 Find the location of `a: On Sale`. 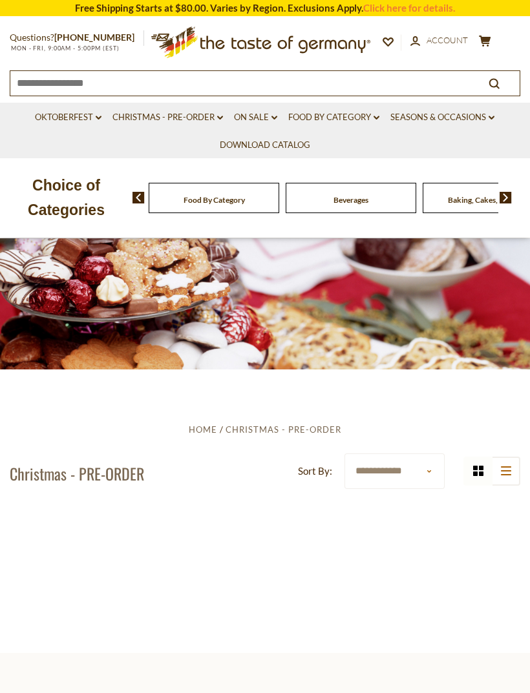

a: On Sale is located at coordinates (255, 118).